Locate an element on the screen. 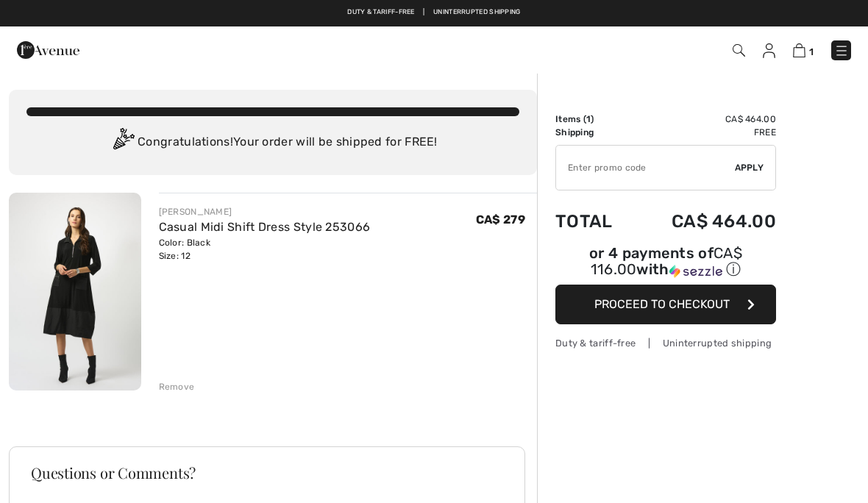  div: Remove is located at coordinates (177, 387).